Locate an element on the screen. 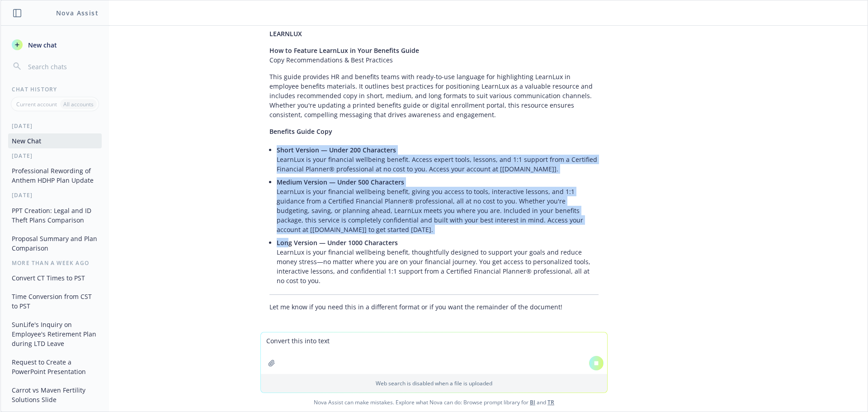 The image size is (868, 412). span: Medium Version — Under 500 Characters is located at coordinates (340, 182).